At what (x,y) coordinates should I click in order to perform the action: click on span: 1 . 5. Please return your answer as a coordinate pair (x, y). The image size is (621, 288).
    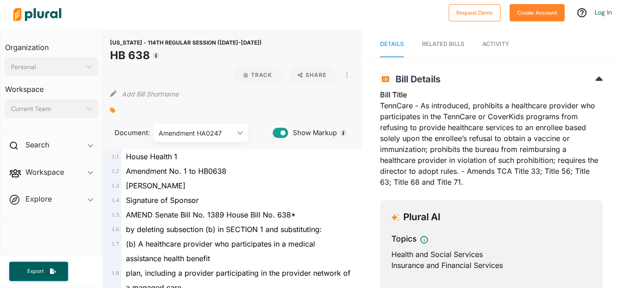
    Looking at the image, I should click on (115, 214).